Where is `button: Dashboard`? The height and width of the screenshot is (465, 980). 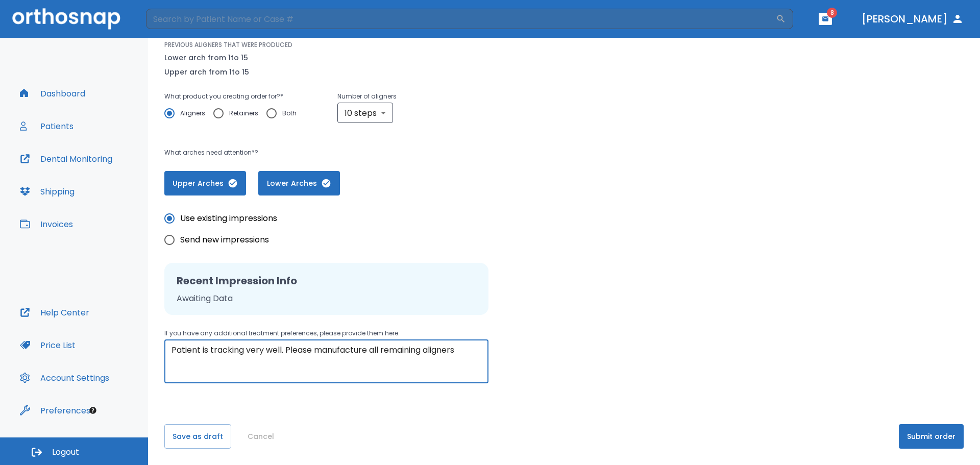
button: Dashboard is located at coordinates (52, 93).